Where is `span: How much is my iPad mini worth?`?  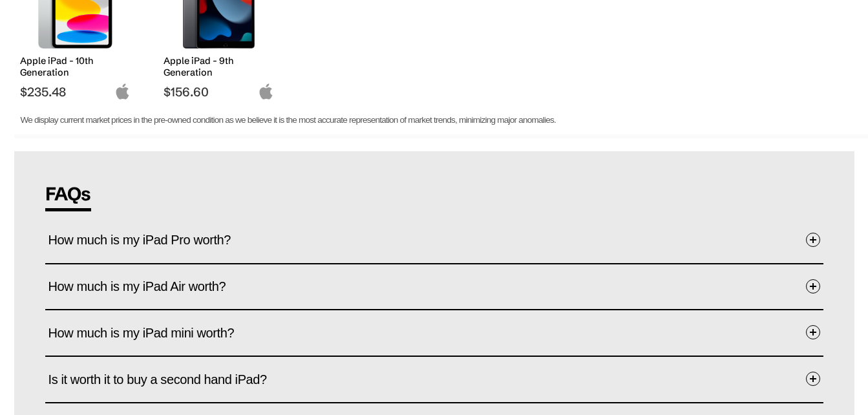 span: How much is my iPad mini worth? is located at coordinates (151, 333).